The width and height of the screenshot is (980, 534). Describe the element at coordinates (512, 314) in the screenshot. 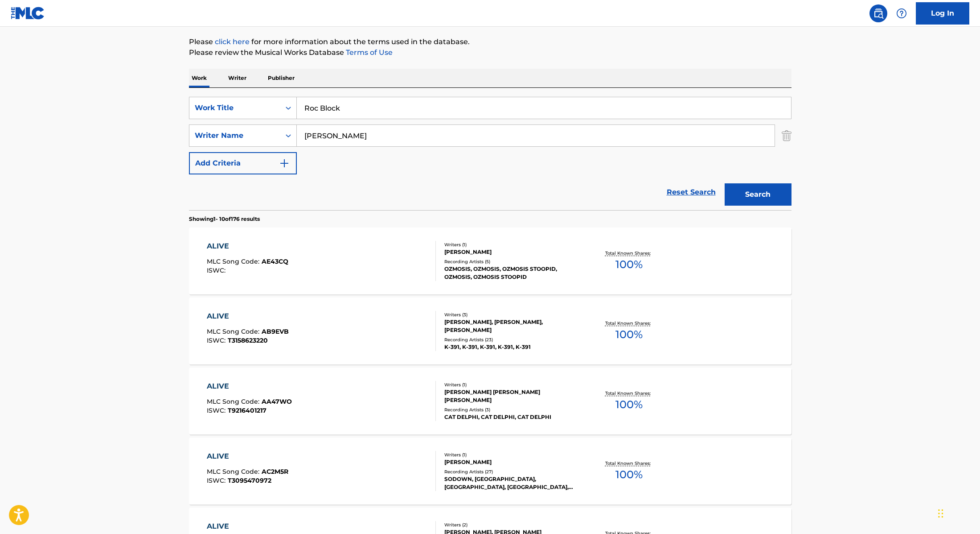

I see `div: Writers ( 3 )` at that location.